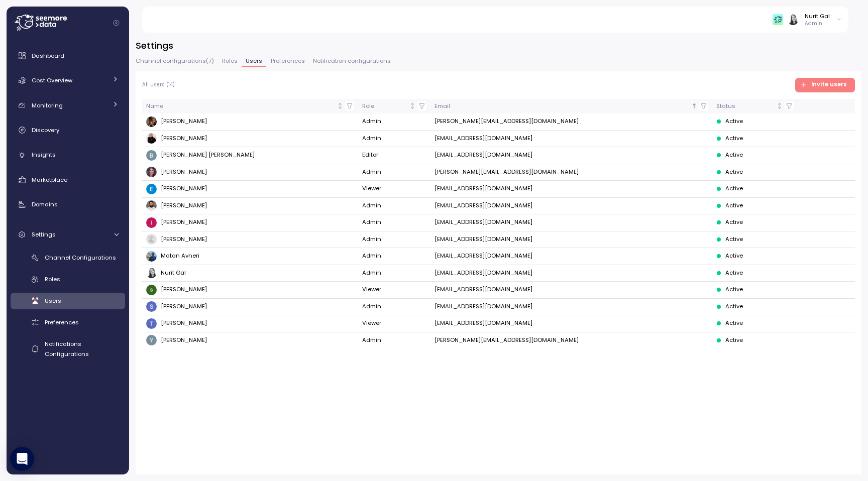 This screenshot has width=868, height=481. Describe the element at coordinates (43, 234) in the screenshot. I see `span: Settings` at that location.